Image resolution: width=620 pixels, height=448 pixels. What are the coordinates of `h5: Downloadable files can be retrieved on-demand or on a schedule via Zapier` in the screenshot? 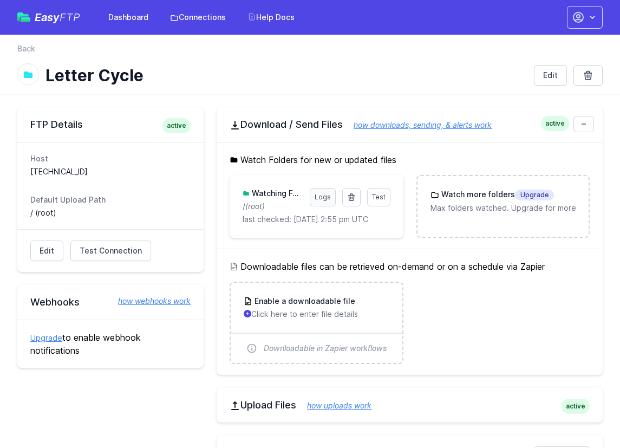 It's located at (409, 266).